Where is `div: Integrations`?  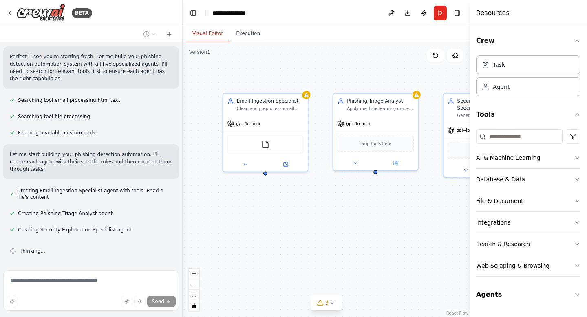
div: Integrations is located at coordinates (493, 223).